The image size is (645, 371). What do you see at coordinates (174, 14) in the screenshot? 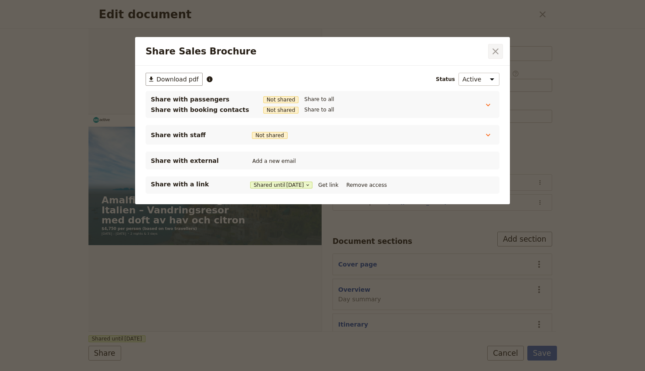
I see `a: Overview` at bounding box center [174, 14].